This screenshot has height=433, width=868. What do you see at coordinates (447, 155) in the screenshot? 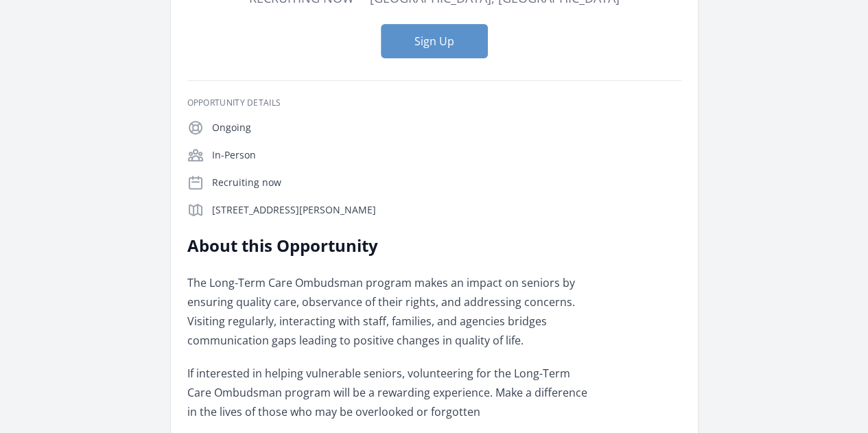
I see `p: In-Person` at bounding box center [447, 155].